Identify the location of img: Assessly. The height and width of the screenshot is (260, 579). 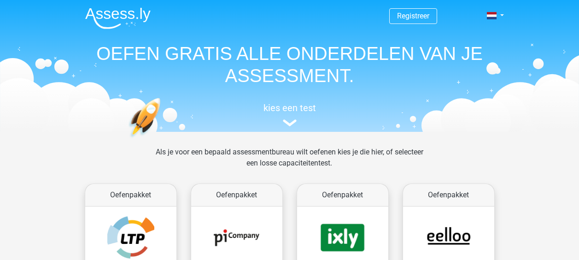
(118, 18).